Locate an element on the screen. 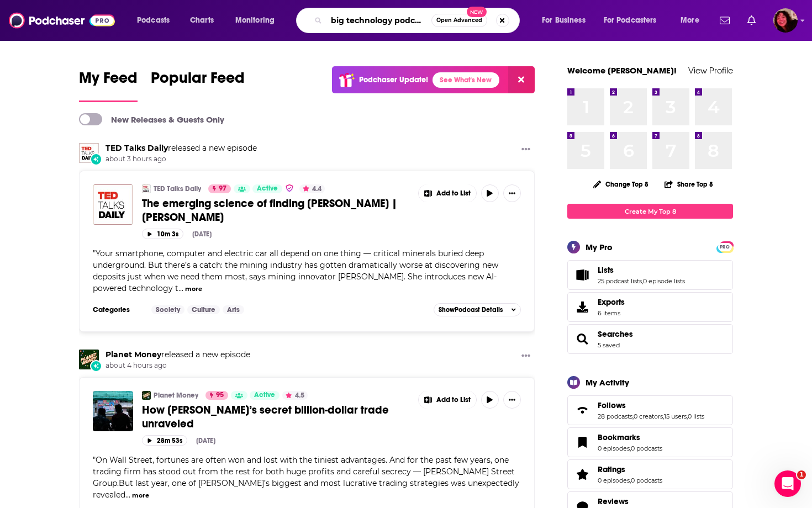 This screenshot has width=812, height=508. img: Podchaser - Follow, Share and Rate Podcasts is located at coordinates (62, 20).